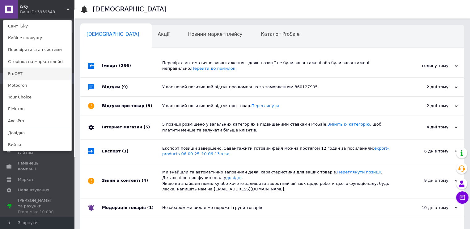 The width and height of the screenshot is (470, 229). What do you see at coordinates (279, 208) in the screenshot?
I see `div: Незабаром ми видалімо порожні групи товарів` at bounding box center [279, 208].